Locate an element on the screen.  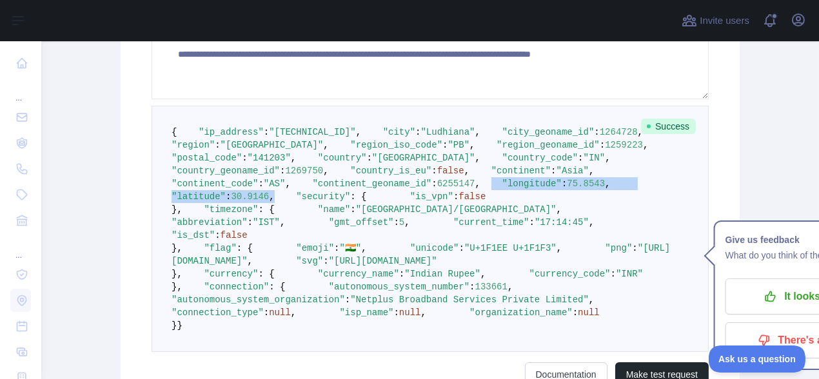
span: 30.9146 is located at coordinates (250, 197).